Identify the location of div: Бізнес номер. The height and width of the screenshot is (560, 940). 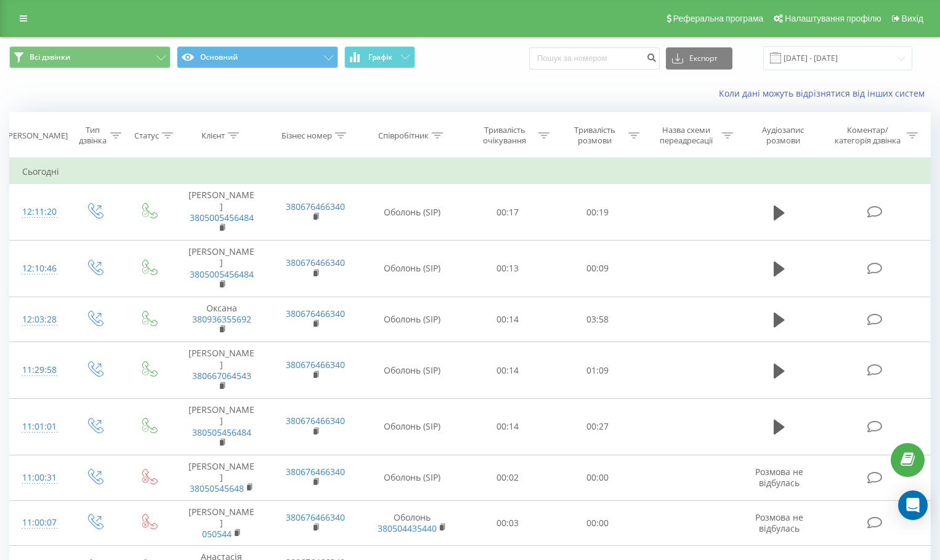
(307, 136).